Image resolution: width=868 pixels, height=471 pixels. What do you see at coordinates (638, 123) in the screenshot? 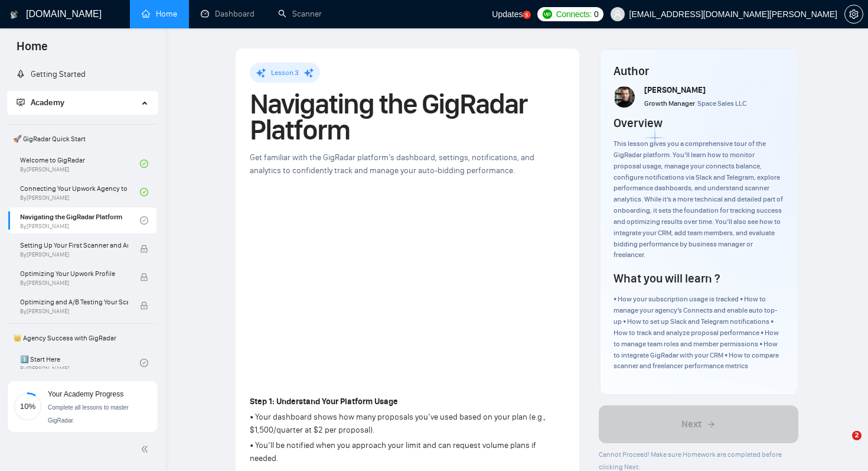
I see `h4: Overview` at bounding box center [638, 123].